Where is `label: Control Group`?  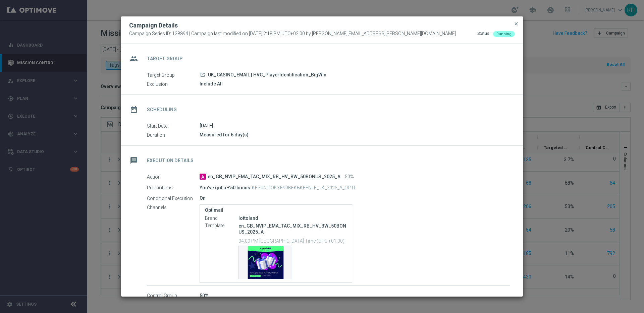
label: Control Group is located at coordinates (173, 296).